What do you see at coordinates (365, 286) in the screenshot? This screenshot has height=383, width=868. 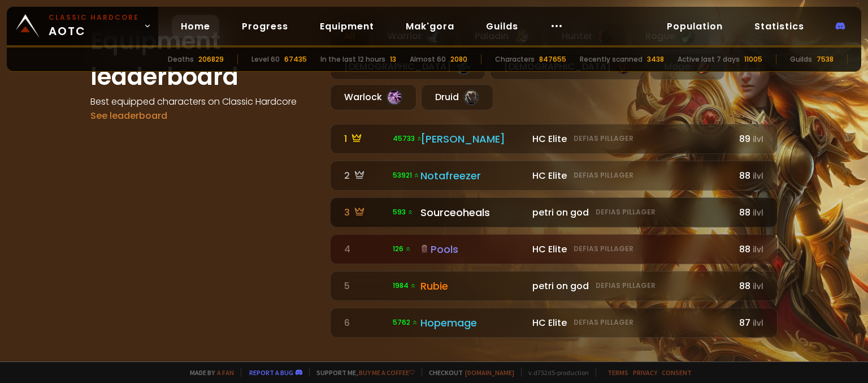 I see `div: 5` at bounding box center [365, 286].